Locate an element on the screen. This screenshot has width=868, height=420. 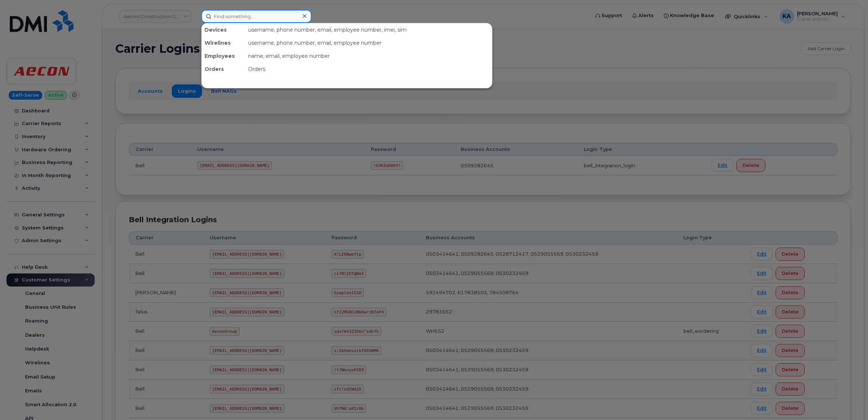
div: name, email, employee number is located at coordinates (369, 56).